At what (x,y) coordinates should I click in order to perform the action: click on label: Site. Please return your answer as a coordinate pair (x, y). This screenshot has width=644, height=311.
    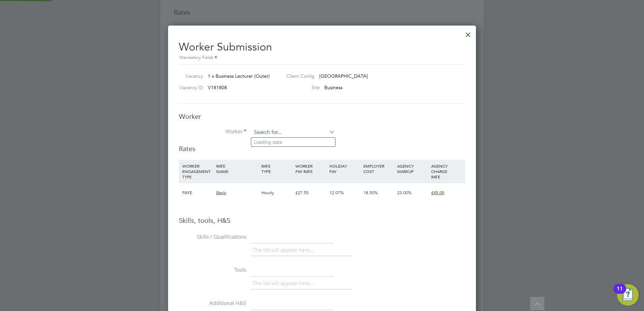
    Looking at the image, I should click on (301, 88).